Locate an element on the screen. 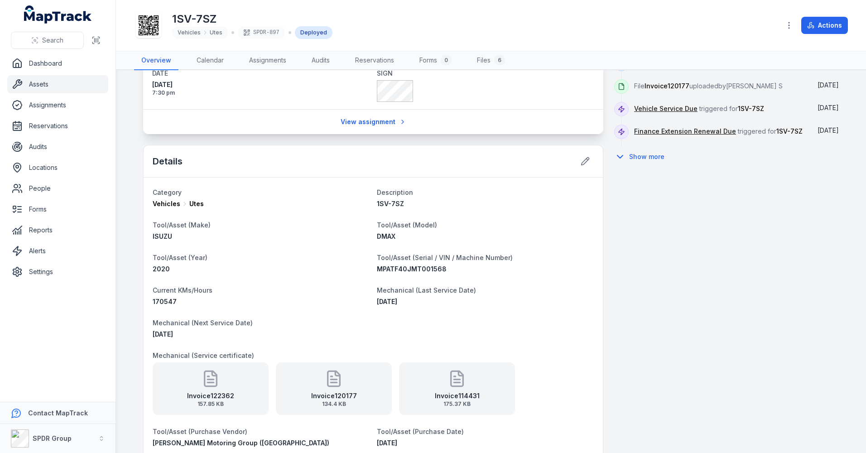  button: Show more is located at coordinates (642, 157).